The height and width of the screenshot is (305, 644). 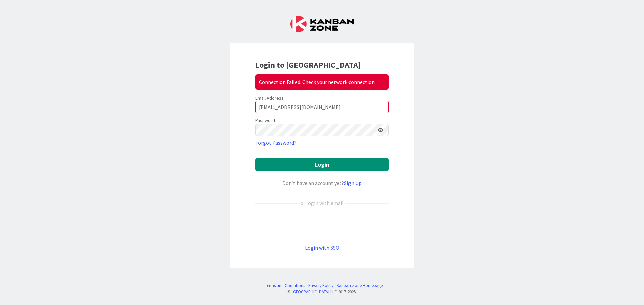 What do you see at coordinates (322, 24) in the screenshot?
I see `img: Kanban Zone` at bounding box center [322, 24].